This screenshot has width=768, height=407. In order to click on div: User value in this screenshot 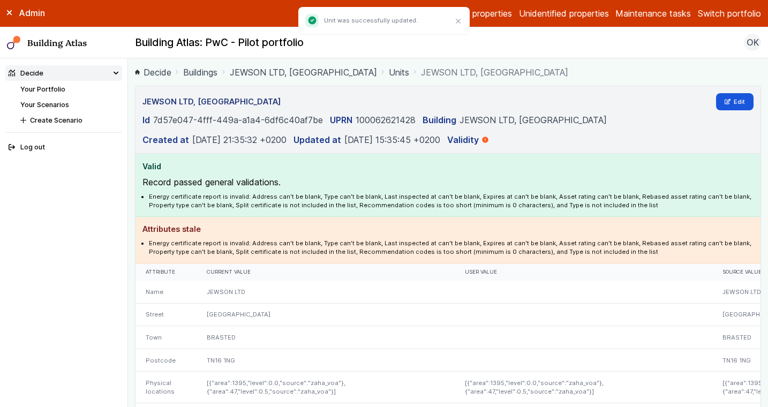, I will do `click(583, 272)`.